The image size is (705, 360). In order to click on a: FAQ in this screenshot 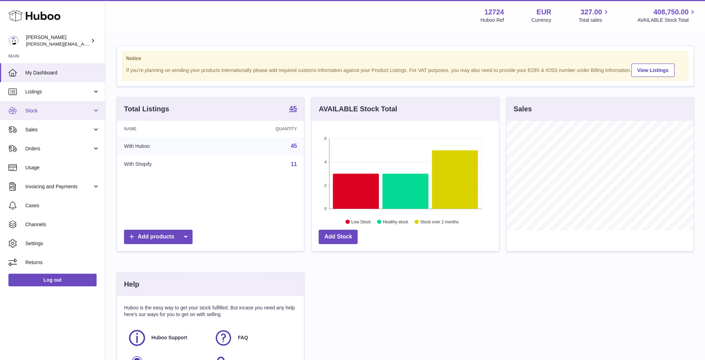, I will do `click(254, 338)`.